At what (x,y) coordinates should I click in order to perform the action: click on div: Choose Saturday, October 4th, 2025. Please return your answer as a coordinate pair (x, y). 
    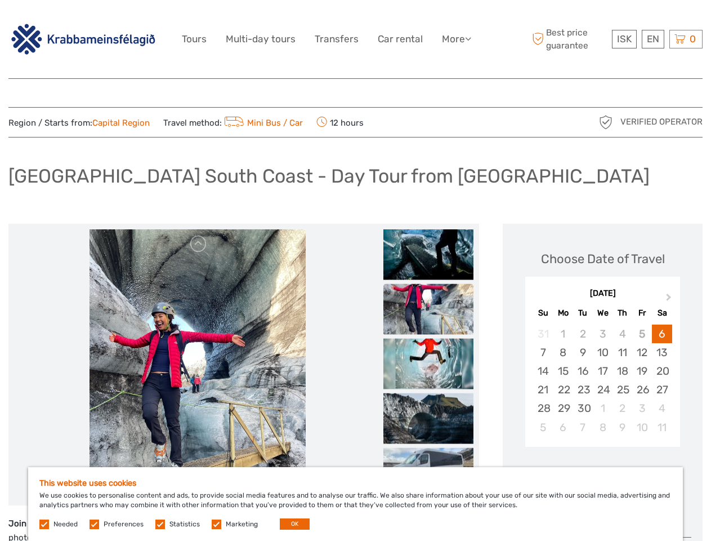
    Looking at the image, I should click on (662, 408).